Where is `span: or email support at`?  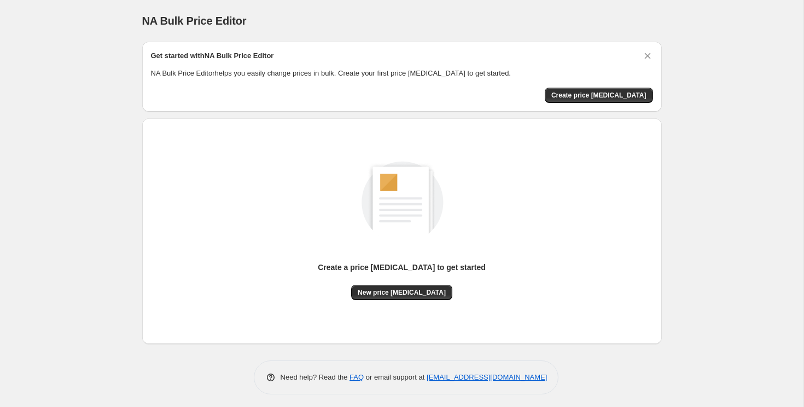 span: or email support at is located at coordinates (395, 376).